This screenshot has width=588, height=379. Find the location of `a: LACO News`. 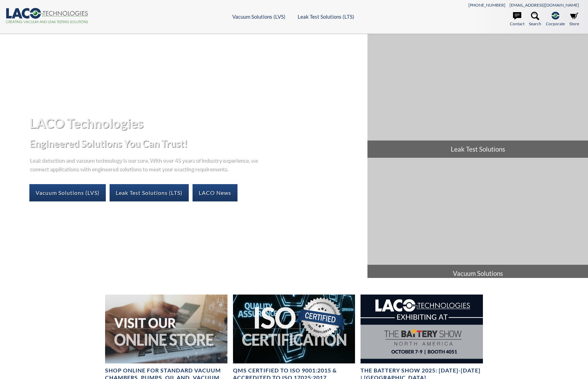

a: LACO News is located at coordinates (215, 193).